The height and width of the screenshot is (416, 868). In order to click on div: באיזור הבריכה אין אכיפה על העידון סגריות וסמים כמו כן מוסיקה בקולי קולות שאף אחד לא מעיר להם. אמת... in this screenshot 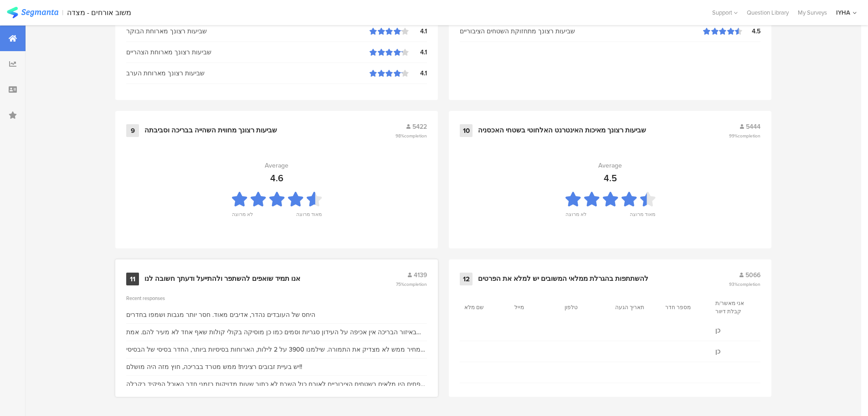, I will do `click(277, 332)`.